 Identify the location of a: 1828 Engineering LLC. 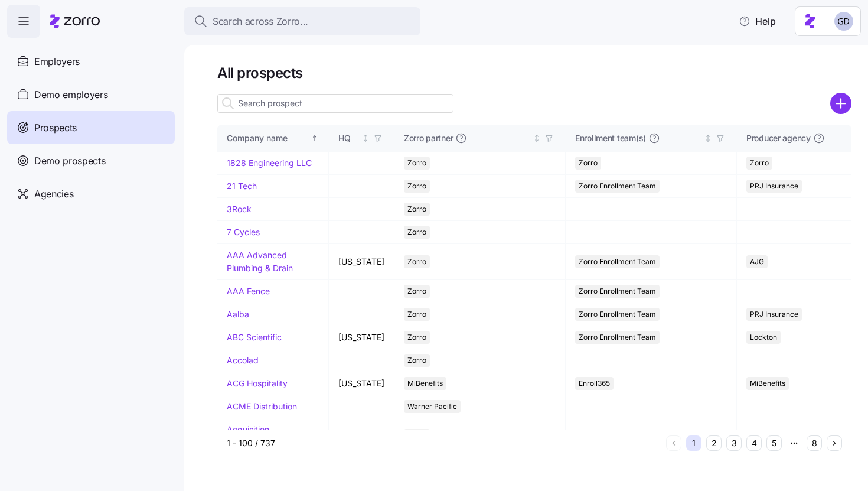
(269, 163).